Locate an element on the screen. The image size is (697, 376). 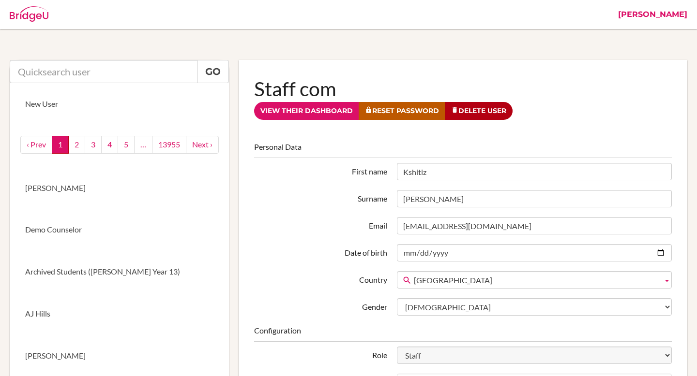
label: Role is located at coordinates (320, 354).